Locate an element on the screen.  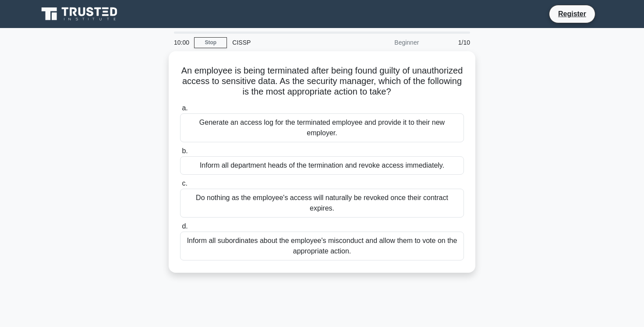
a: Register is located at coordinates (572, 14).